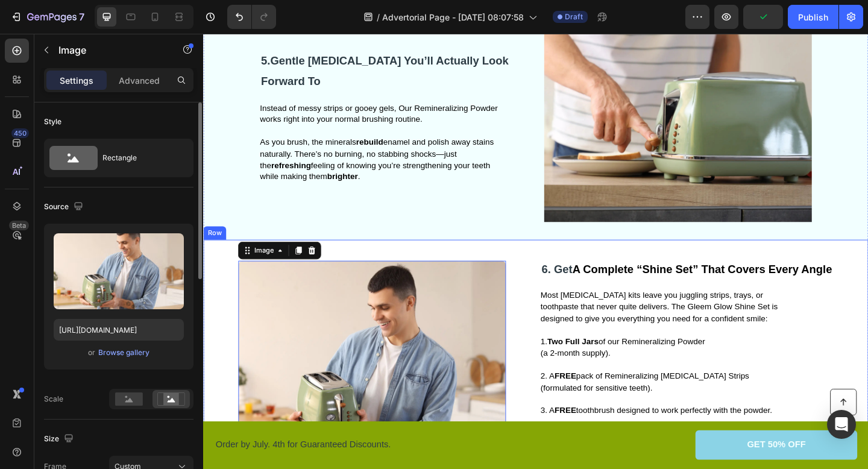 This screenshot has width=868, height=469. I want to click on strong: brighter, so click(151, 155).